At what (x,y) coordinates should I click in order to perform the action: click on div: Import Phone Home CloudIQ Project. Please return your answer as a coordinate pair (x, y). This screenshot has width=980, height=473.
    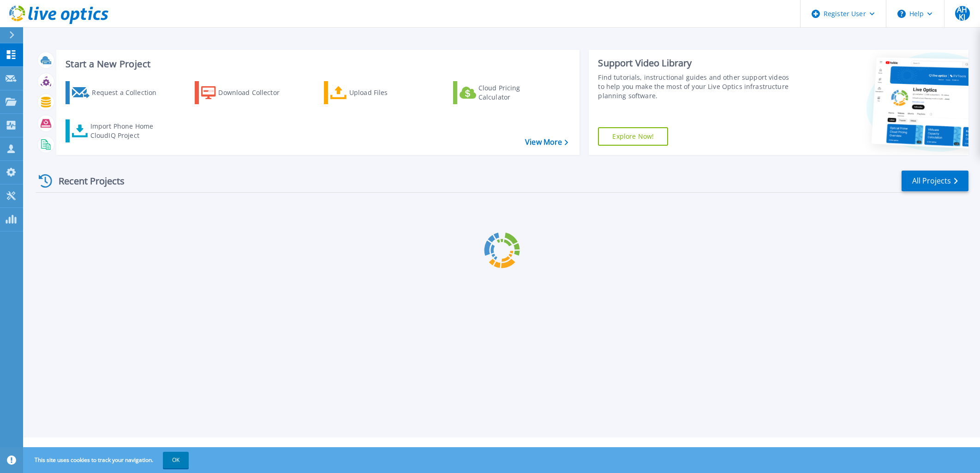
    Looking at the image, I should click on (127, 131).